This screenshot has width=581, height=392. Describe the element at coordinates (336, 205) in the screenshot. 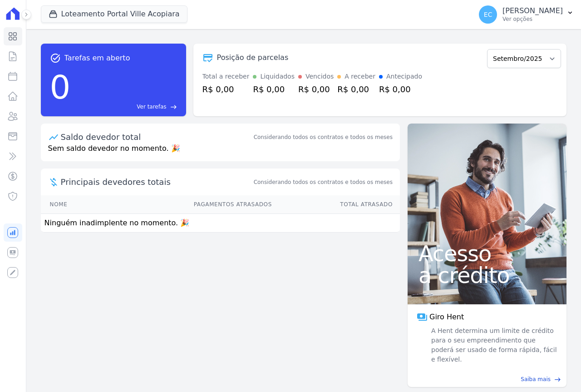

I see `th: Total Atrasado` at that location.